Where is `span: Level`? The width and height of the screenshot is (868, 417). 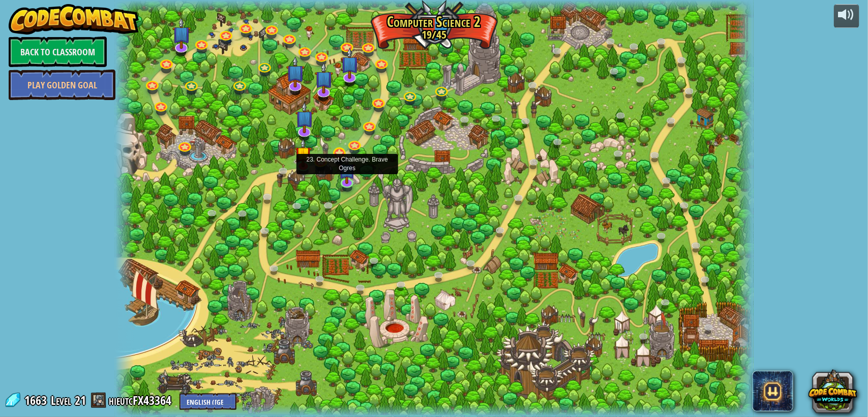
span: Level is located at coordinates (61, 400).